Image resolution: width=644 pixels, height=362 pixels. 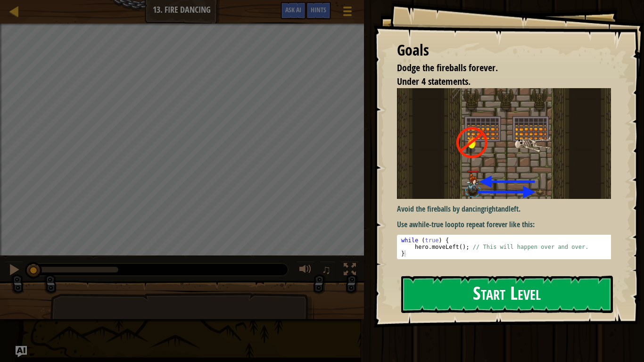 I want to click on button: Adjust volume, so click(x=306, y=270).